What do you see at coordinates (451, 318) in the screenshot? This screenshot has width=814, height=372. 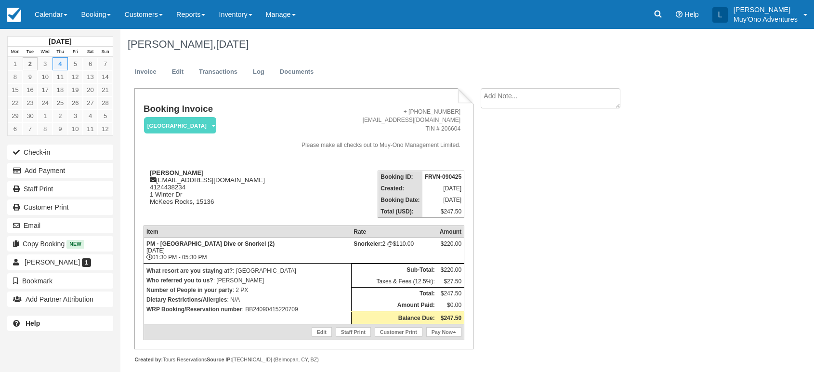 I see `strong: $247.50` at bounding box center [451, 318].